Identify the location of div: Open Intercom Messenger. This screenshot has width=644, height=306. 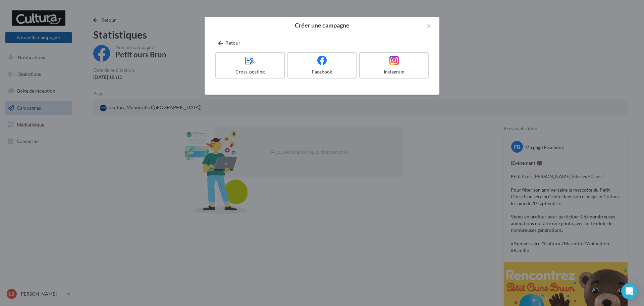
(629, 291).